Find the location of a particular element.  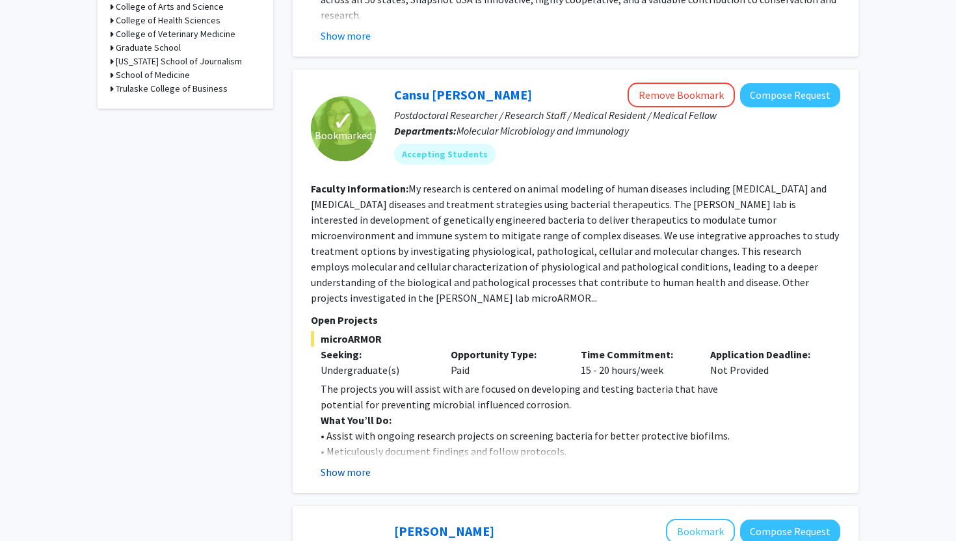

button: Remove Bookmark is located at coordinates (681, 95).